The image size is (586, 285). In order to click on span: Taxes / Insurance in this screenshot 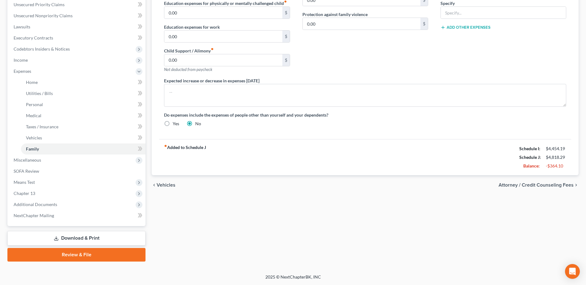, I will do `click(42, 127)`.